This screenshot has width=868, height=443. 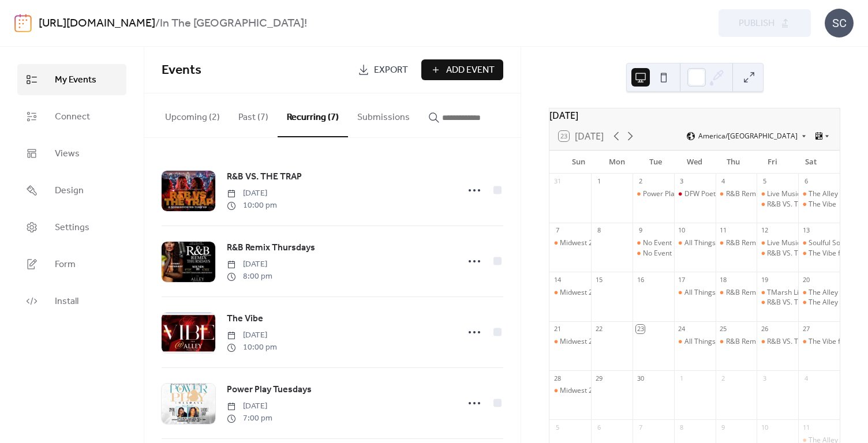 I want to click on div: Sat, so click(x=811, y=162).